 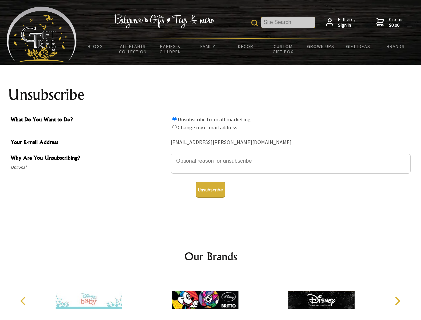 I want to click on button: Previous, so click(x=24, y=301).